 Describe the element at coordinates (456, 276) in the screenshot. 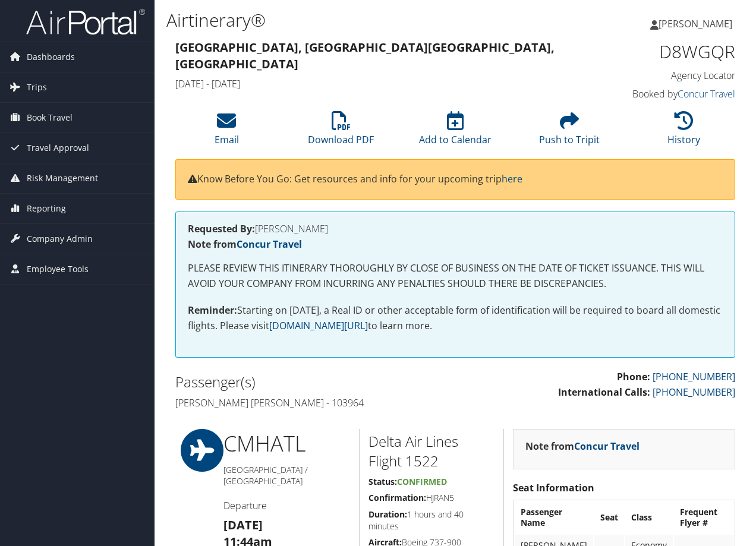

I see `p: PLEASE REVIEW THIS ITINERARY THOROUGHLY BY CLOSE OF BUSINESS ON THE DATE OF TICKET ISSUANCE. THIS...` at that location.